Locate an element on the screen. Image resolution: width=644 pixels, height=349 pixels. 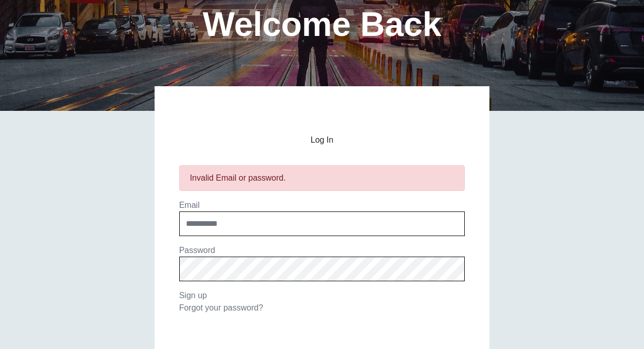
div: Invalid Email or password. is located at coordinates (322, 178).